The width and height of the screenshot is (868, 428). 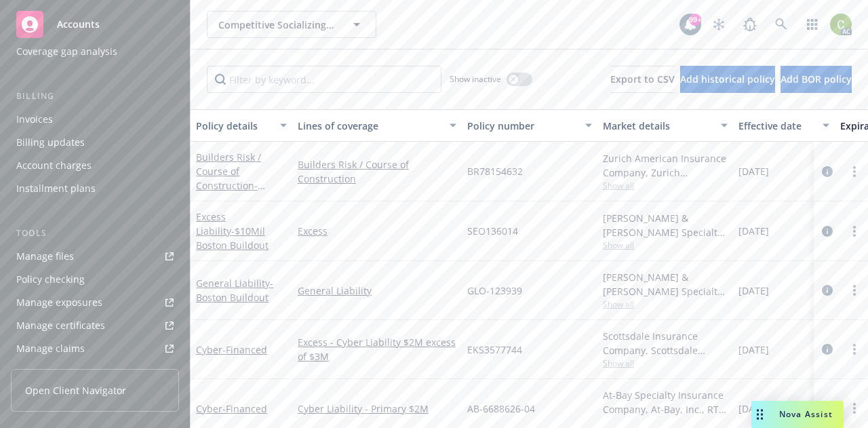 What do you see at coordinates (719, 24) in the screenshot?
I see `a: Stop snowing` at bounding box center [719, 24].